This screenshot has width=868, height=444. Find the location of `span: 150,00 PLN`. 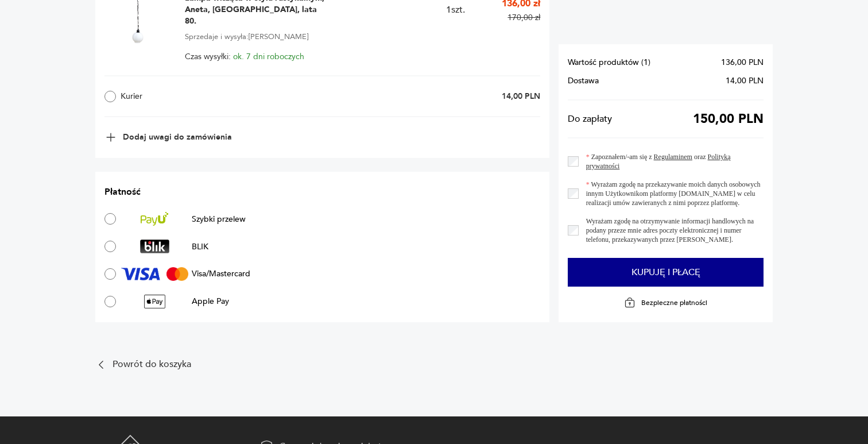

span: 150,00 PLN is located at coordinates (727, 119).